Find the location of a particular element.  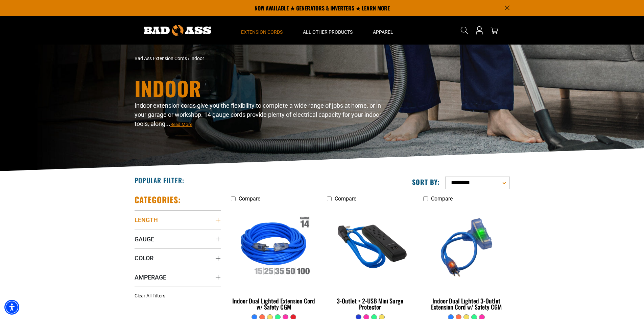

h2: Popular Filter: is located at coordinates (159, 180).